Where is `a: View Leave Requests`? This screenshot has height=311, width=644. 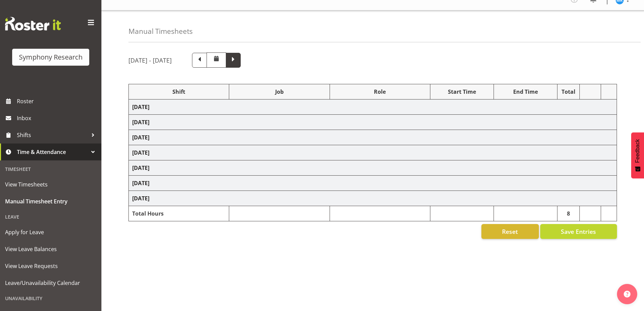 a: View Leave Requests is located at coordinates (51, 266).